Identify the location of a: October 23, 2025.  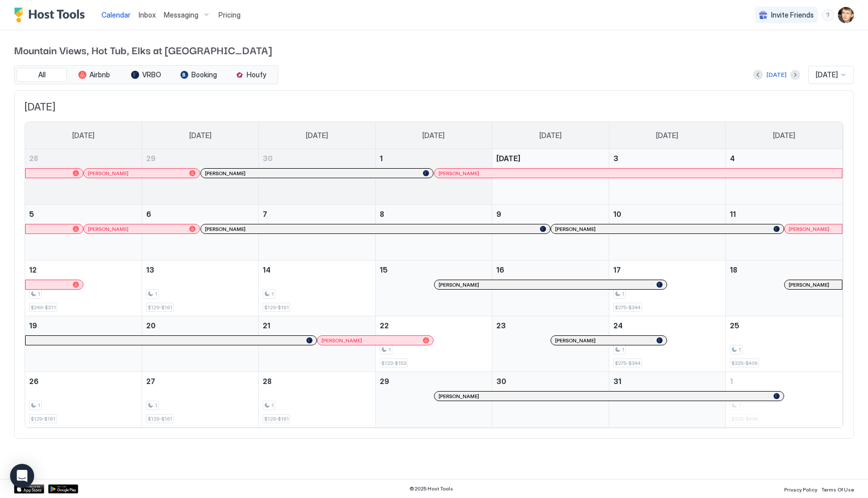
(550, 325).